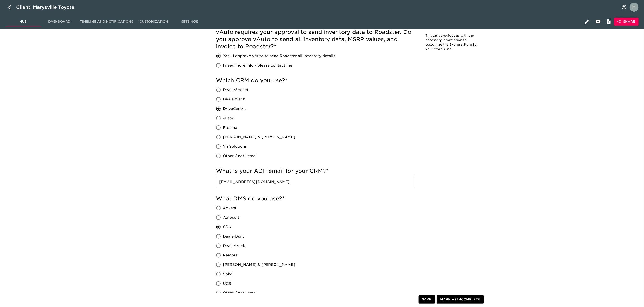 The width and height of the screenshot is (644, 307). I want to click on span: Hub, so click(23, 22).